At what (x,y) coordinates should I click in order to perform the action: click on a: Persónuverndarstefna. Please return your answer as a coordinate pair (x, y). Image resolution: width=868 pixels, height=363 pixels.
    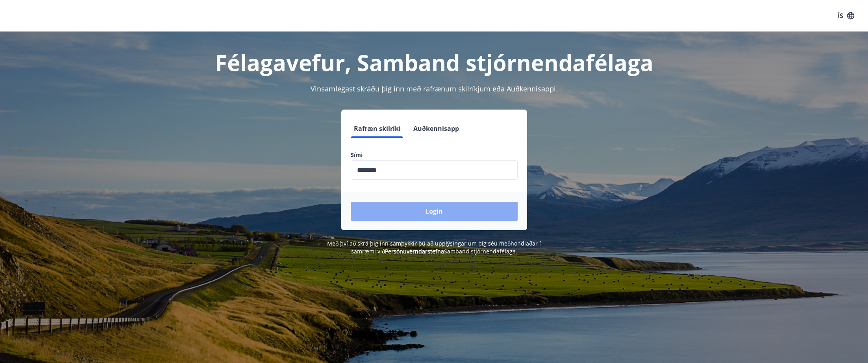
    Looking at the image, I should click on (415, 251).